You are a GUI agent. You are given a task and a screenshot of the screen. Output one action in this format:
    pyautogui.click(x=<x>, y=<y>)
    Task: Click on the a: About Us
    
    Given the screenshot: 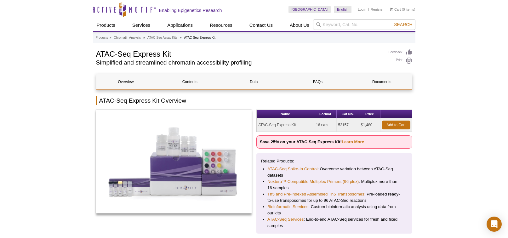 What is the action you would take?
    pyautogui.click(x=299, y=25)
    